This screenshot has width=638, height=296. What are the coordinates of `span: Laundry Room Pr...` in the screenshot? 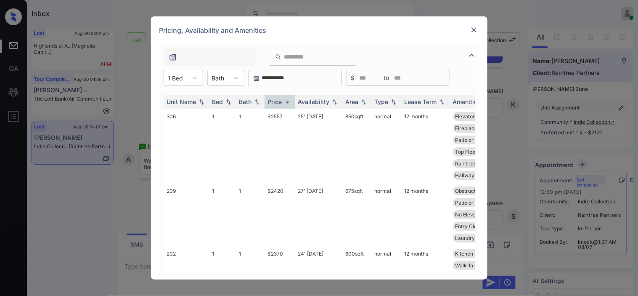 It's located at (478, 238).